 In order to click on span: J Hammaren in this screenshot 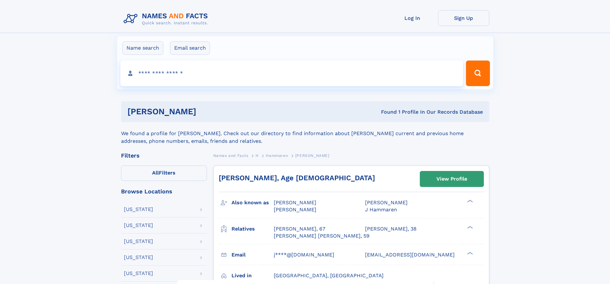, I will do `click(381, 209)`.